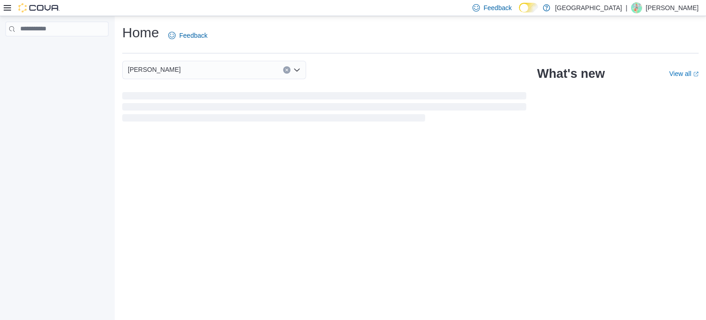 Image resolution: width=706 pixels, height=320 pixels. What do you see at coordinates (571, 74) in the screenshot?
I see `h2: What's new` at bounding box center [571, 74].